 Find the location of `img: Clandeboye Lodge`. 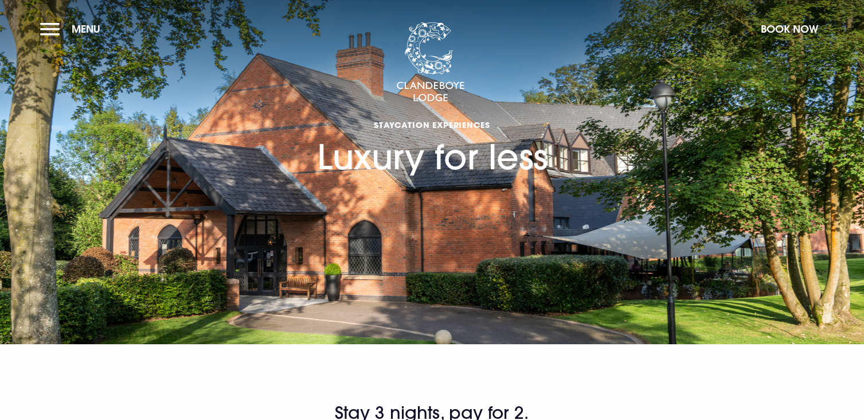

img: Clandeboye Lodge is located at coordinates (431, 62).